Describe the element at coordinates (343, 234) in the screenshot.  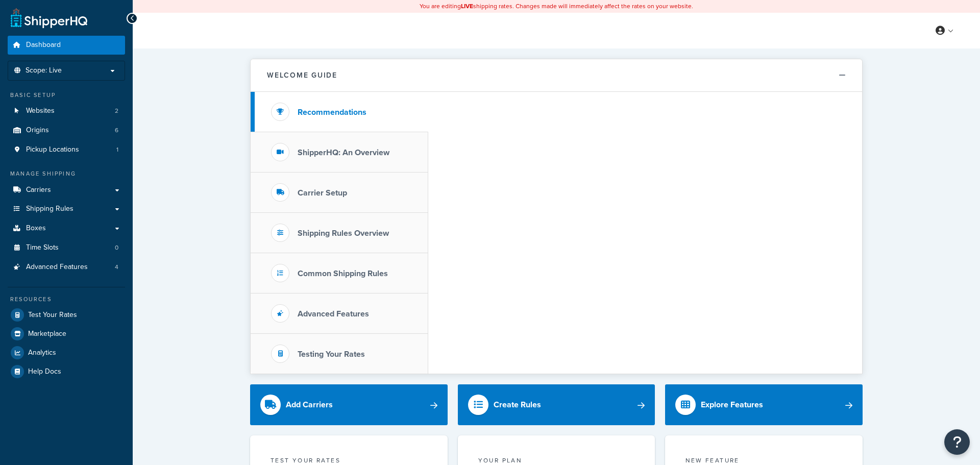
I see `h3: Shipping Rules Overview` at that location.